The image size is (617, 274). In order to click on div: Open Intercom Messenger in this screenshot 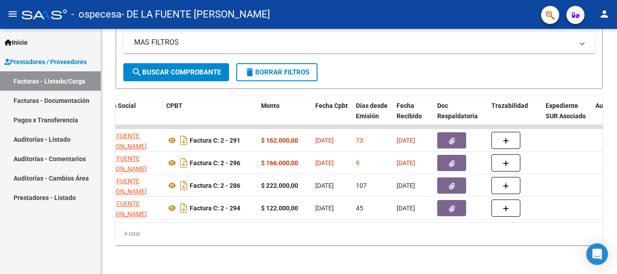, I will do `click(598, 254)`.